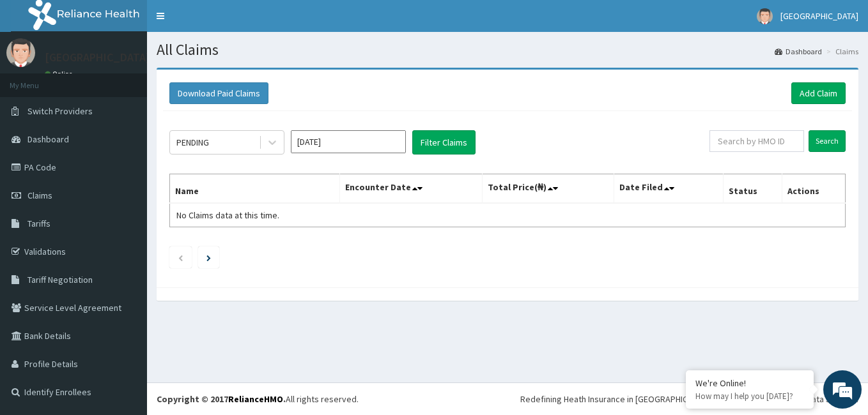 This screenshot has height=415, width=868. What do you see at coordinates (411, 189) in the screenshot?
I see `th: Encounter Date` at bounding box center [411, 189].